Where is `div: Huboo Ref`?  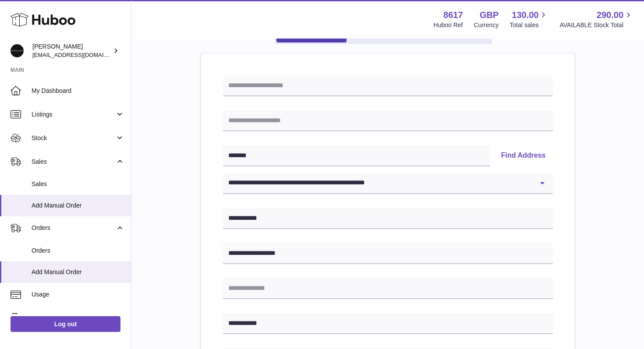 div: Huboo Ref is located at coordinates (448, 25).